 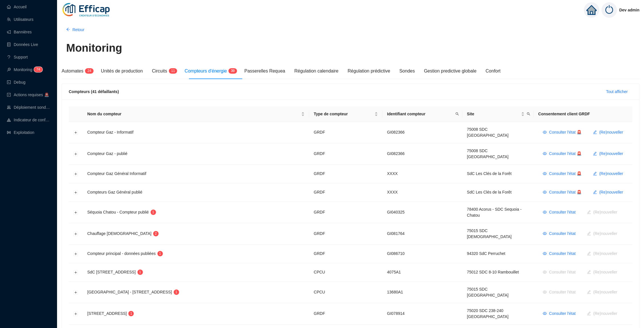 What do you see at coordinates (407, 71) in the screenshot?
I see `div: Sondes` at bounding box center [407, 71].